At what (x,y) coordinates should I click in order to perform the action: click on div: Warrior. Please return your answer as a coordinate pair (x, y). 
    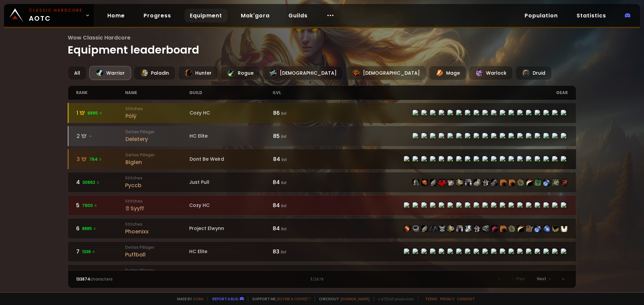
    Looking at the image, I should click on (110, 73).